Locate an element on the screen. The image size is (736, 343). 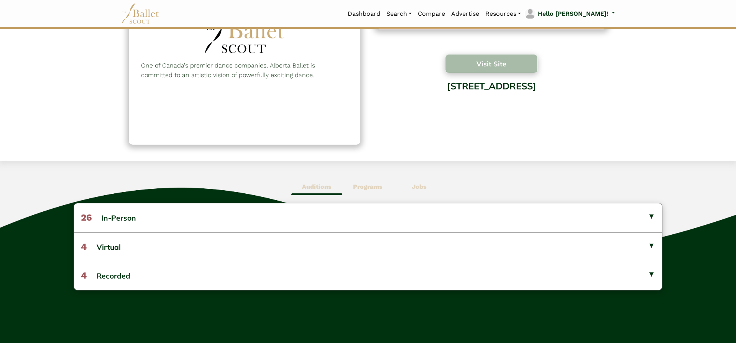
b: Jobs is located at coordinates (419, 186).